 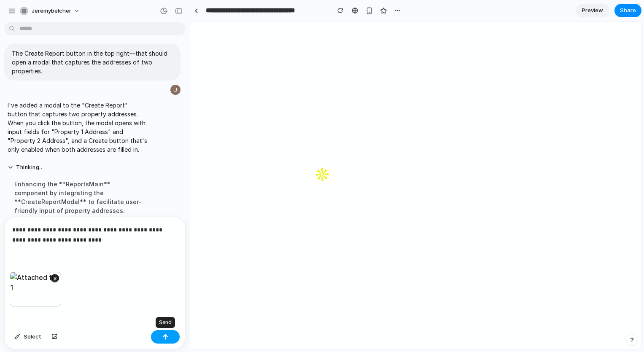 I want to click on button: Share, so click(x=628, y=11).